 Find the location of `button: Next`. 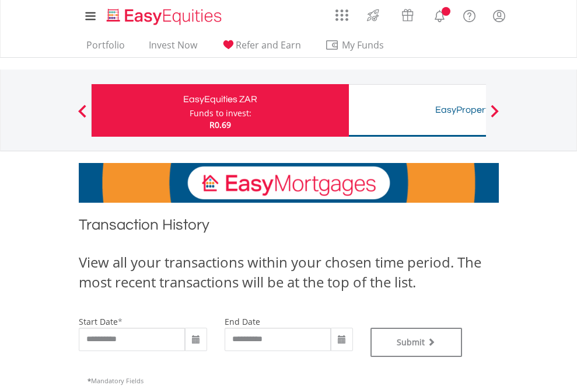

button: Next is located at coordinates (495, 116).